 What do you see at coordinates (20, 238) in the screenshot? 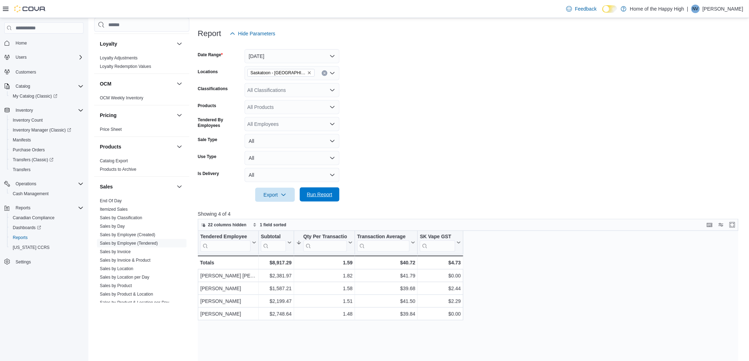
I see `a: Reports` at bounding box center [20, 238].